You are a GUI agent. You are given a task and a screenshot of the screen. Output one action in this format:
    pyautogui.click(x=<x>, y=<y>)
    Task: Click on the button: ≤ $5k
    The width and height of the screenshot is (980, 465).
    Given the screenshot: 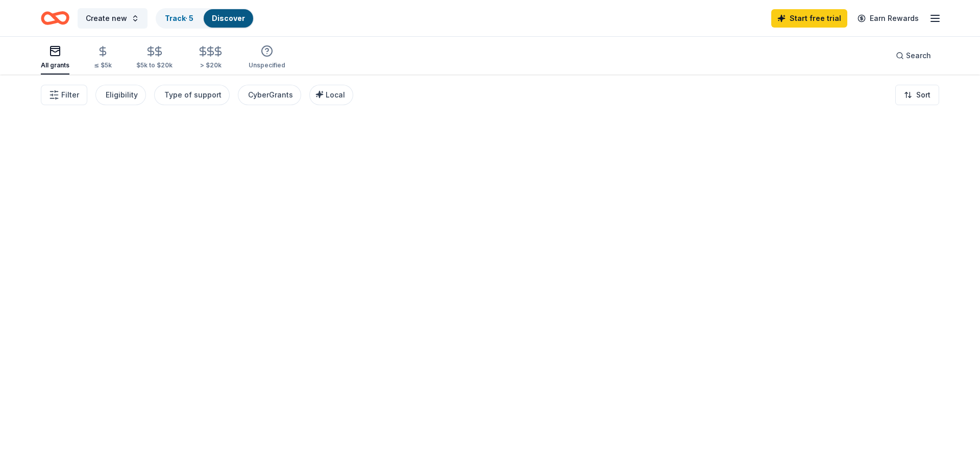 What is the action you would take?
    pyautogui.click(x=103, y=58)
    